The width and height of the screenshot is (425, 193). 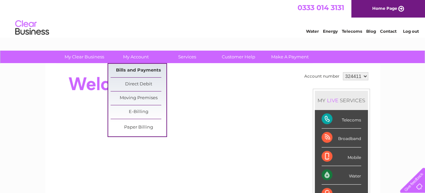 What do you see at coordinates (371, 31) in the screenshot?
I see `a: Blog` at bounding box center [371, 31].